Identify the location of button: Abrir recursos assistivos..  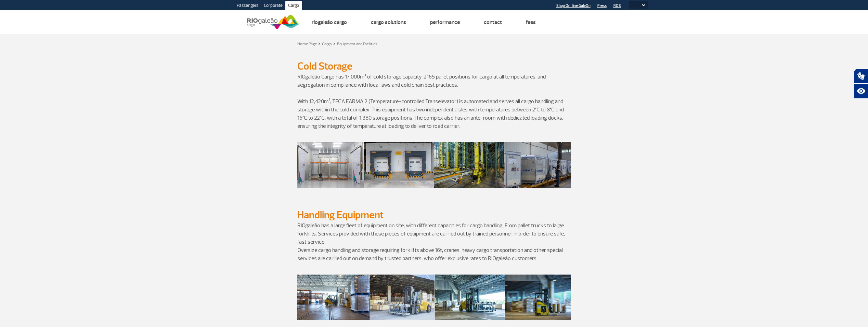
(861, 91).